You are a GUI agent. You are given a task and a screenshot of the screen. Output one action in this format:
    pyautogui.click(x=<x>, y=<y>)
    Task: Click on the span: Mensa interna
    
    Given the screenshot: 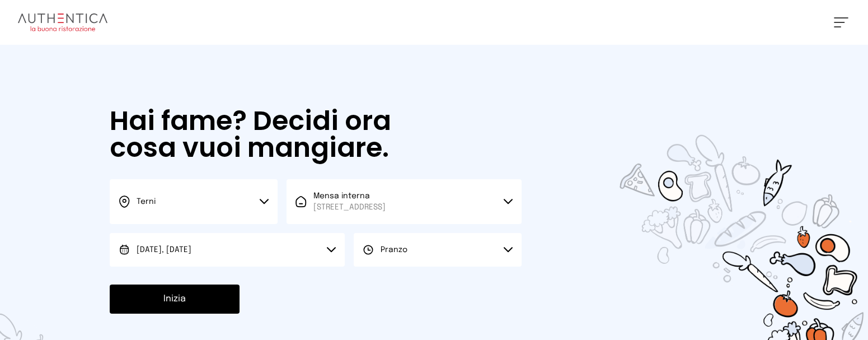 What is the action you would take?
    pyautogui.click(x=349, y=201)
    